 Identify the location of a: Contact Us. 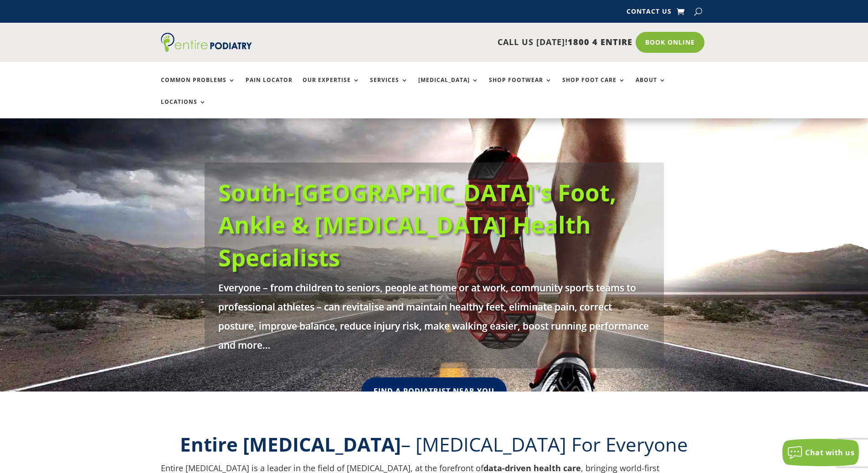
(649, 13).